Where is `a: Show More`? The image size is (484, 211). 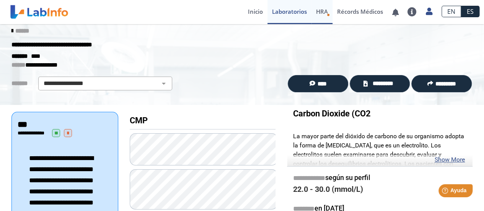 a: Show More is located at coordinates (450, 160).